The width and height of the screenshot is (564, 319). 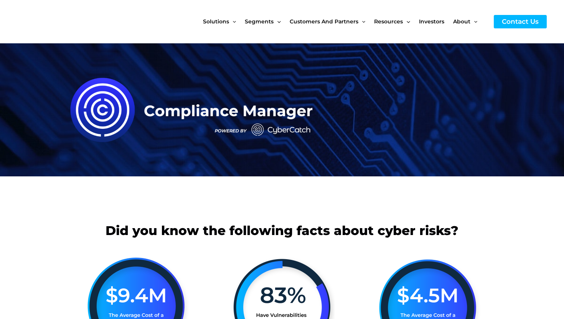 I want to click on span: About, so click(x=461, y=21).